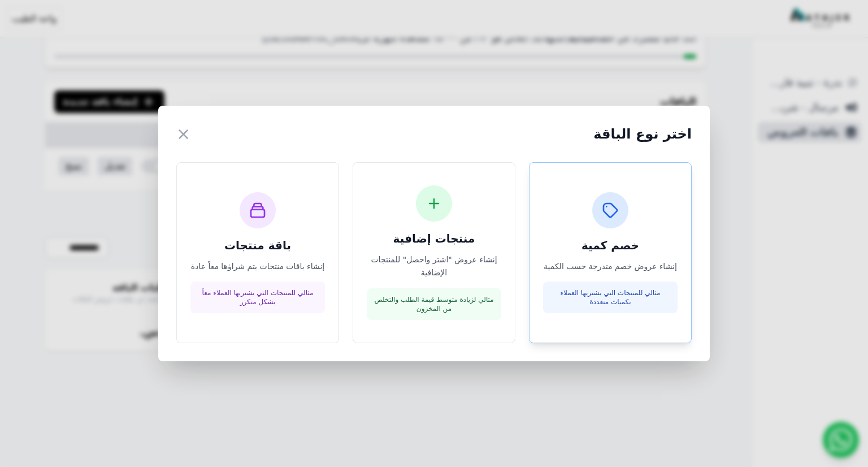 This screenshot has height=467, width=868. Describe the element at coordinates (434, 266) in the screenshot. I see `p: إنشاء عروض "اشتر واحصل" للمنتجات الإضافية` at that location.